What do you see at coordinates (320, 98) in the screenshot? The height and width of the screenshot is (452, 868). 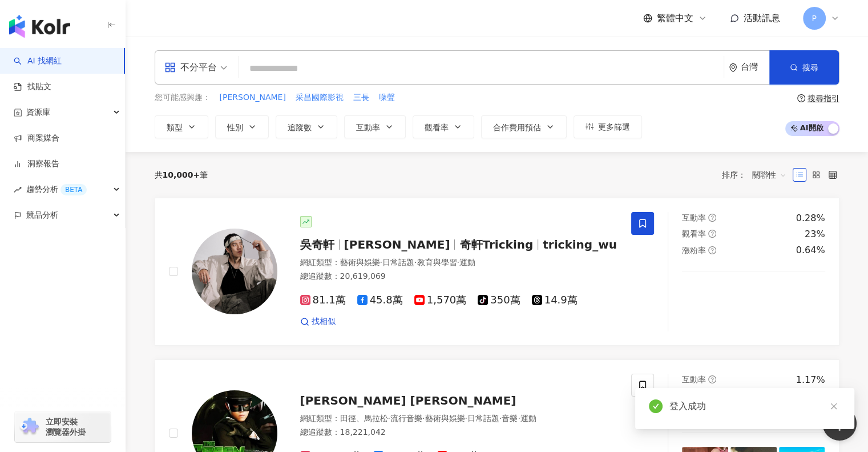 I see `button: 采昌國際影視` at bounding box center [320, 98].